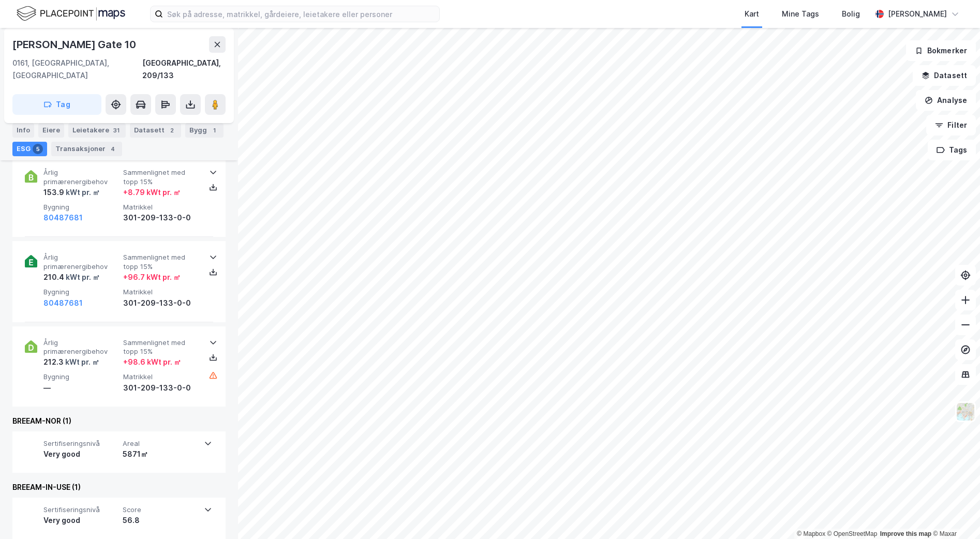 Image resolution: width=980 pixels, height=539 pixels. I want to click on div: Kontrollprogram for chat, so click(954, 515).